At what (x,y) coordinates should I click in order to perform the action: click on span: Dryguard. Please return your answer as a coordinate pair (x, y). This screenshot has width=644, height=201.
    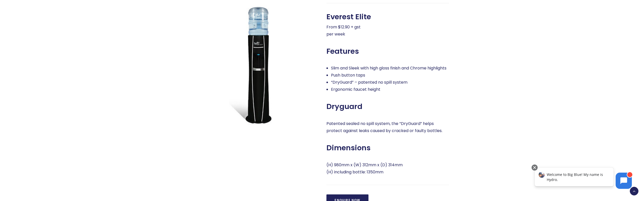
    Looking at the image, I should click on (344, 106).